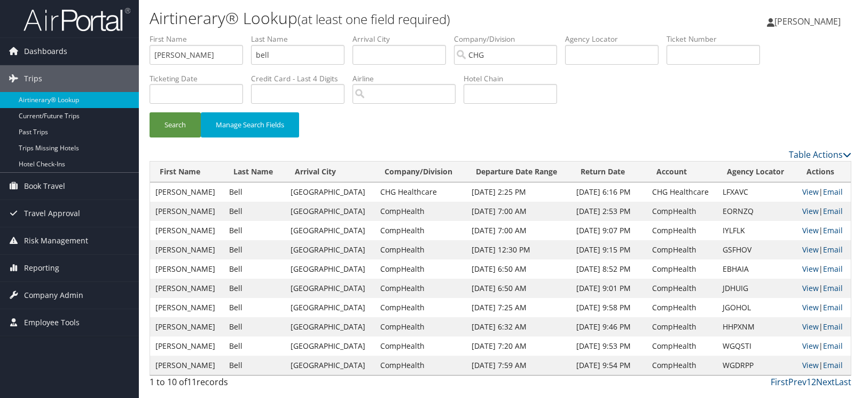 Image resolution: width=862 pixels, height=398 pixels. Describe the element at coordinates (408, 79) in the screenshot. I see `label: Airline` at that location.